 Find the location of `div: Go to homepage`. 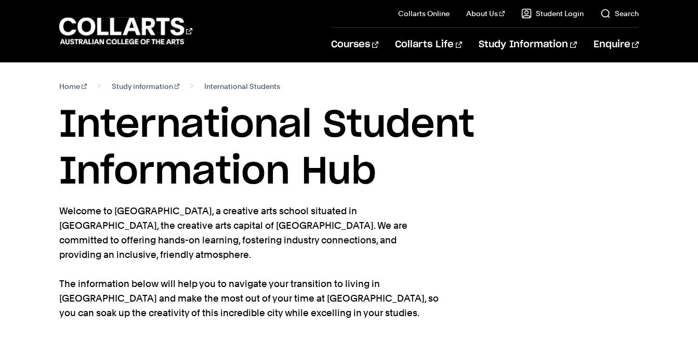

div: Go to homepage is located at coordinates (126, 31).